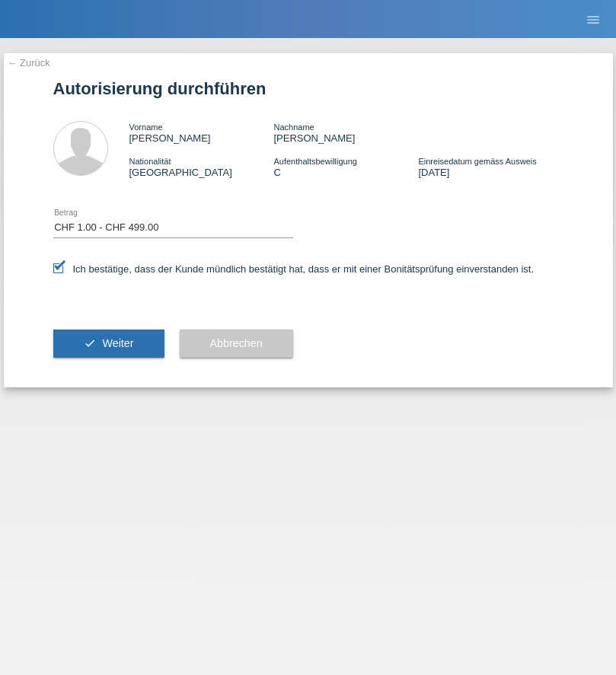  What do you see at coordinates (146, 127) in the screenshot?
I see `span: Vorname` at bounding box center [146, 127].